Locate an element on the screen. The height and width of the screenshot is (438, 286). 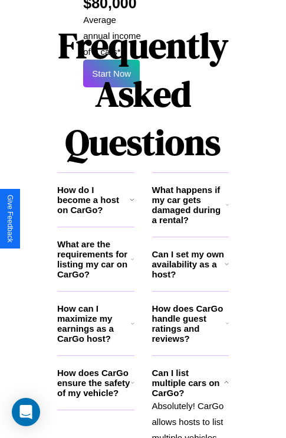
h3: What are the requirements for listing my car on CarGo? is located at coordinates (94, 259).